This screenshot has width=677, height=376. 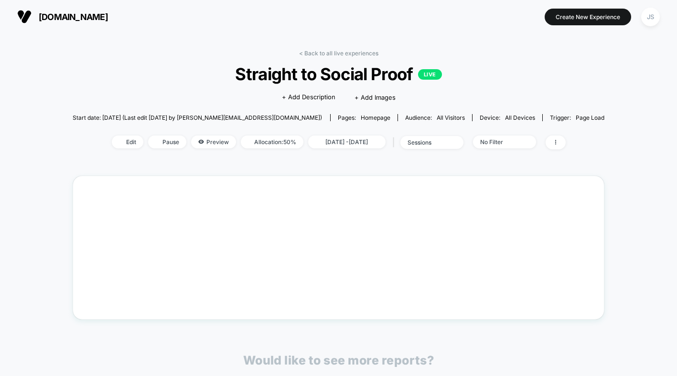 What do you see at coordinates (450, 117) in the screenshot?
I see `span: All Visitors` at bounding box center [450, 117].